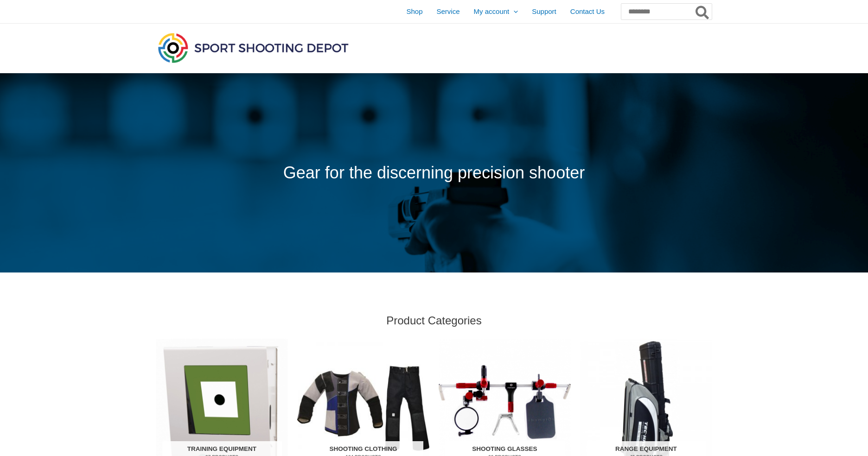 Image resolution: width=868 pixels, height=456 pixels. What do you see at coordinates (253, 48) in the screenshot?
I see `img: Sport Shooting Depot` at bounding box center [253, 48].